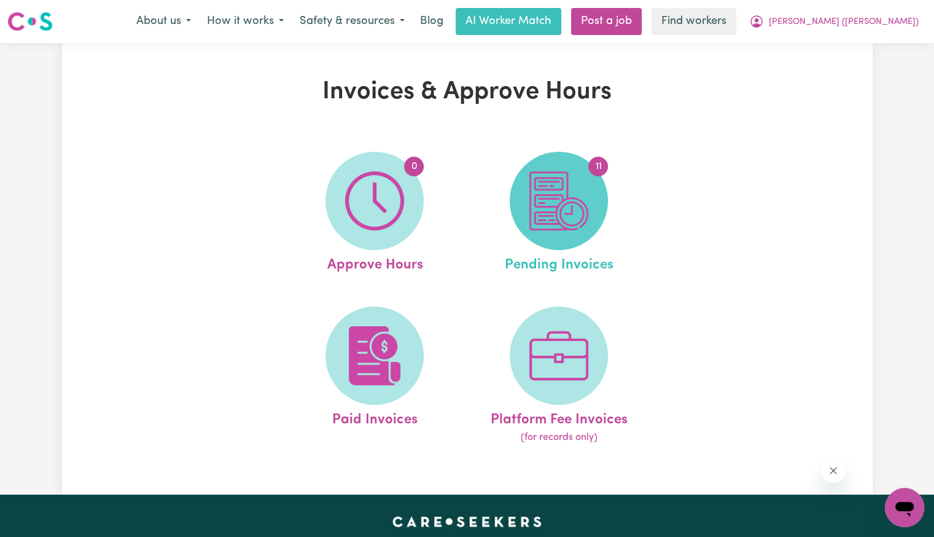  What do you see at coordinates (375, 263) in the screenshot?
I see `span: Approve Hours` at bounding box center [375, 263].